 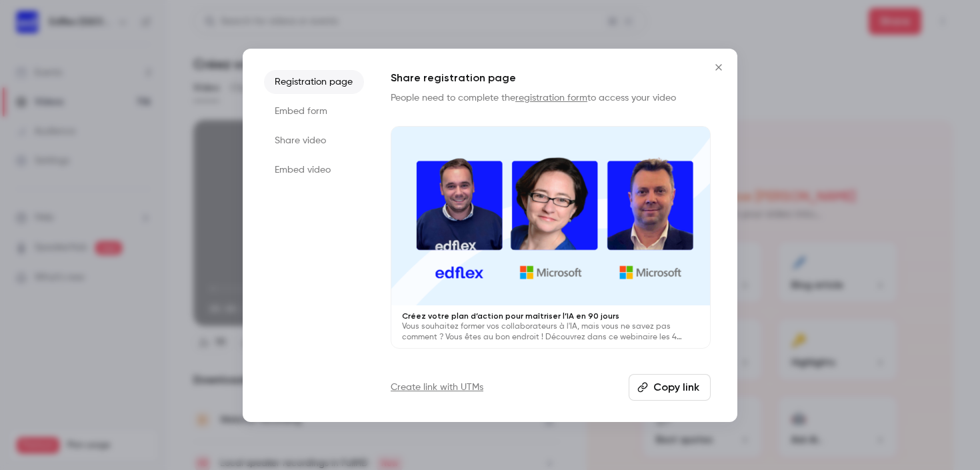 What do you see at coordinates (314, 111) in the screenshot?
I see `li: Embed form` at bounding box center [314, 111].